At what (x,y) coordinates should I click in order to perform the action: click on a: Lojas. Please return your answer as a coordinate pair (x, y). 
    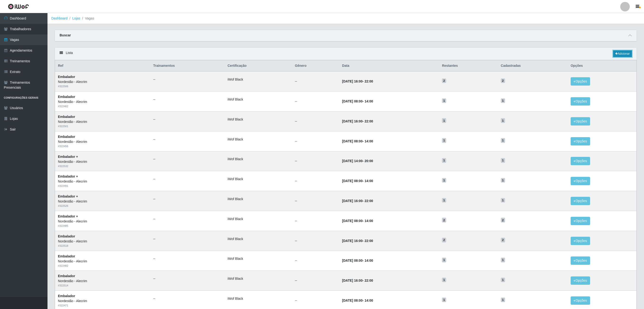
    Looking at the image, I should click on (76, 18).